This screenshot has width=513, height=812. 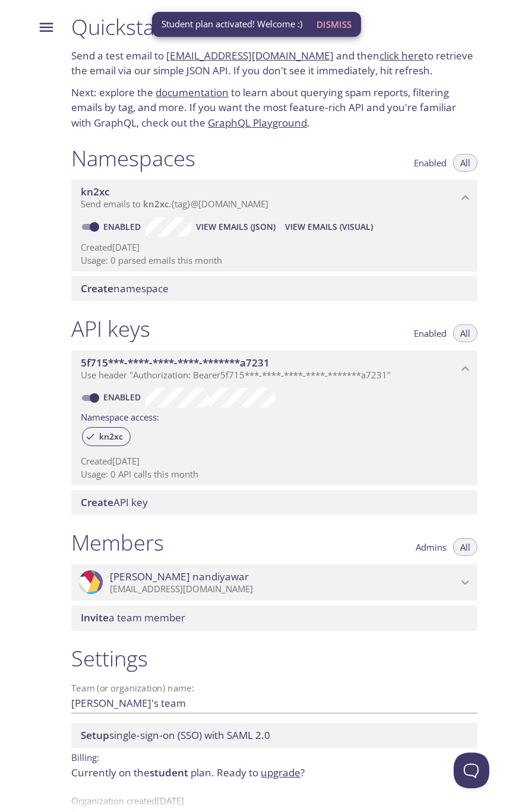 I want to click on span: API key, so click(x=114, y=502).